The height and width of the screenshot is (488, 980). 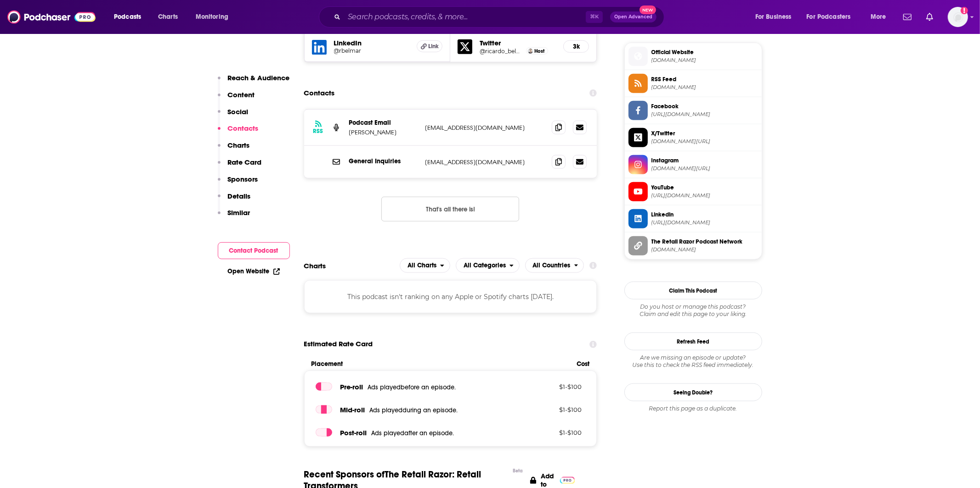 I want to click on h2: Countries, so click(x=554, y=266).